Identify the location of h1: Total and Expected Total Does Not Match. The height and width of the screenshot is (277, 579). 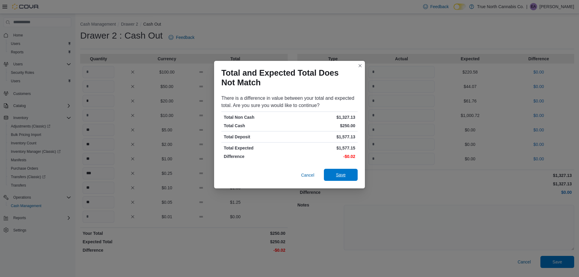
(287, 78).